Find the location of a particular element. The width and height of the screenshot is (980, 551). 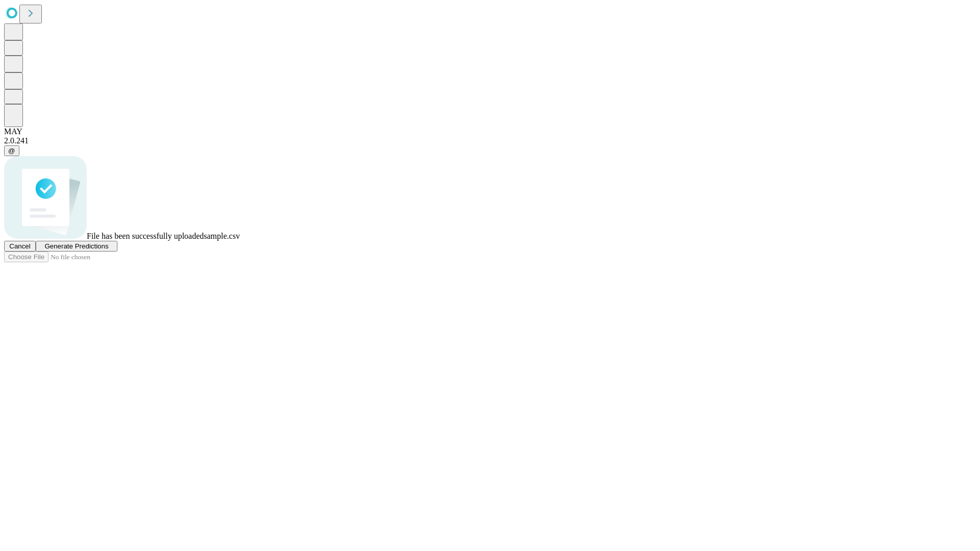

button: Cancel is located at coordinates (20, 246).